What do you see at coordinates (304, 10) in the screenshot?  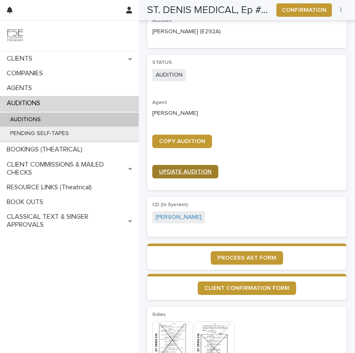 I see `span: CONFIRMATION` at bounding box center [304, 10].